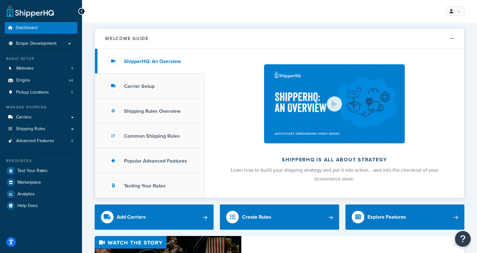  I want to click on h3: ShipperHQ: An Overview, so click(152, 62).